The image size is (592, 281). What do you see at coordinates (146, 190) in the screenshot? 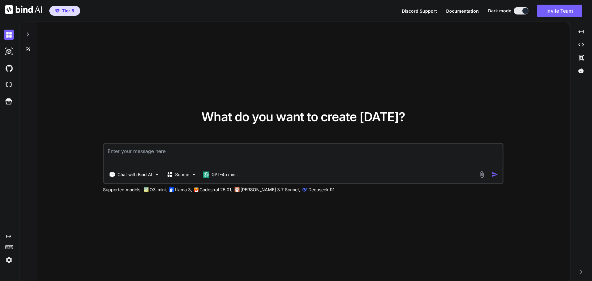
I see `img: GPT-4` at bounding box center [146, 190].